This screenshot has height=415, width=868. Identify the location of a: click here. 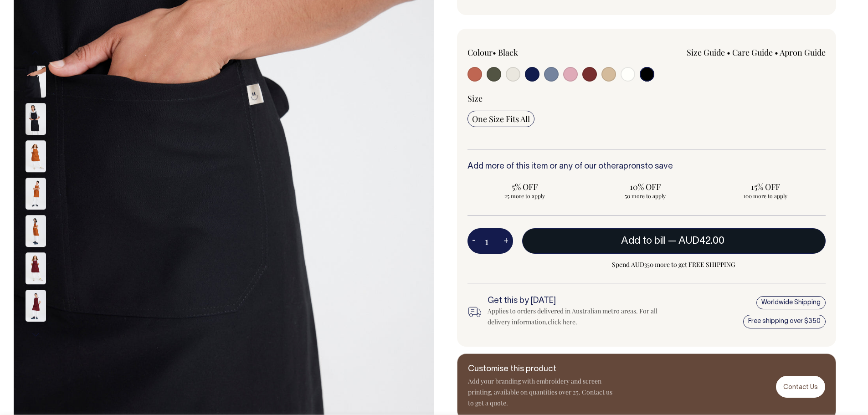
(561, 322).